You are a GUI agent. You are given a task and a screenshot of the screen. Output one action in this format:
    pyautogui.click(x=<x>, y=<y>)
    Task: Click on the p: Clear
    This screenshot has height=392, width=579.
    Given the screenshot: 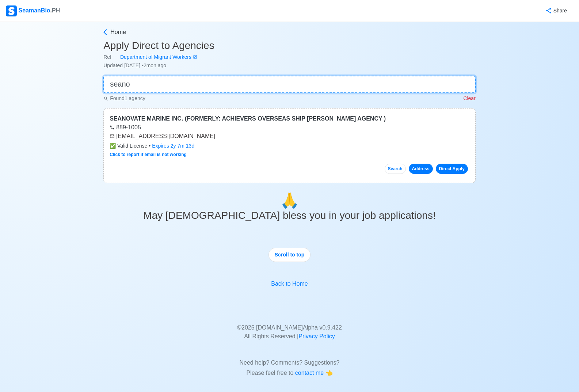 What is the action you would take?
    pyautogui.click(x=469, y=98)
    